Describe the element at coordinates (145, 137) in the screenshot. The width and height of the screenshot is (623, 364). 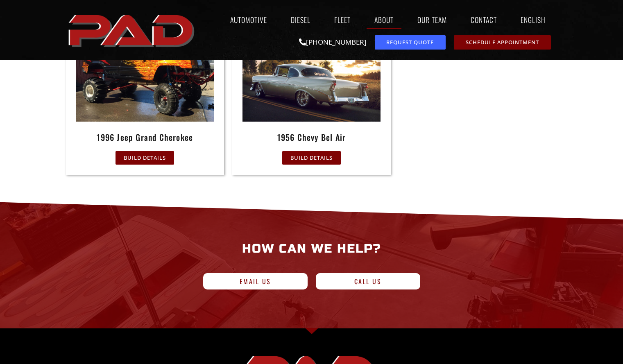
I see `h2: 1996 Jeep Grand Cherokee` at that location.